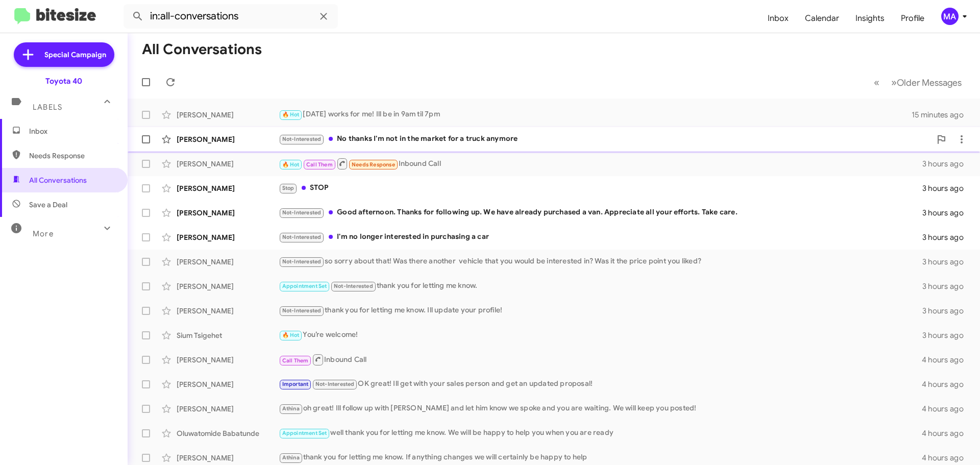  Describe the element at coordinates (601, 213) in the screenshot. I see `div: Good afternoon. Thanks for following up. We have already purchased a van. Appreciate all your eff...` at that location.